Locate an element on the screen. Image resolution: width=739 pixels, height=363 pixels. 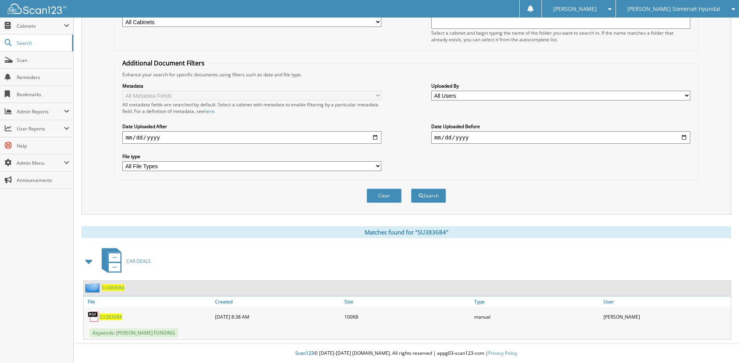
label: Date Uploaded After is located at coordinates (252, 126).